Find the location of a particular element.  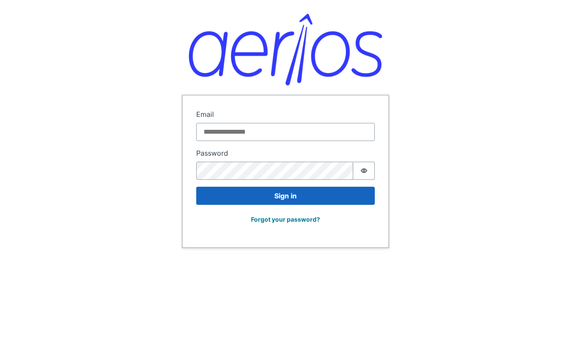

label: Email is located at coordinates (286, 114).